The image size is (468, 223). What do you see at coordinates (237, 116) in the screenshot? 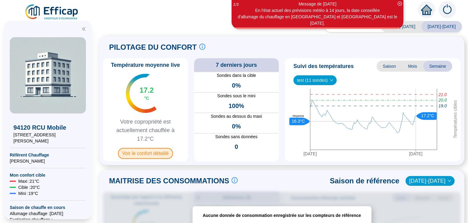
I see `span: Sondes au dessus du maxi` at bounding box center [237, 116].